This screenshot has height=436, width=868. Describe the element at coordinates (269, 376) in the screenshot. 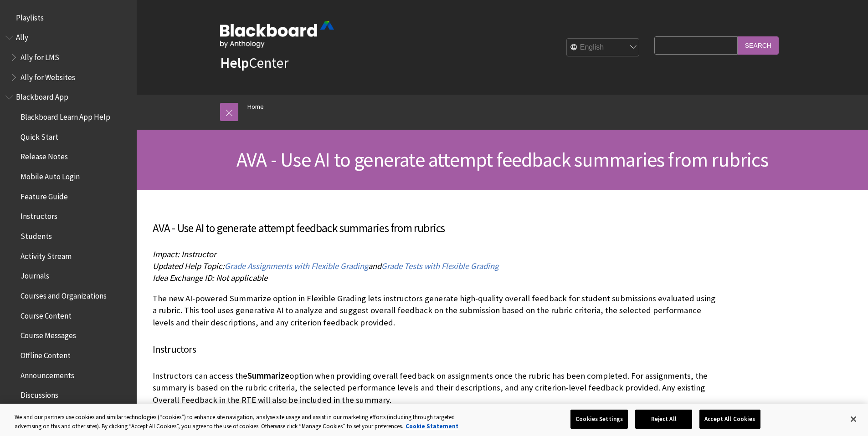

I see `span: Summarize` at that location.